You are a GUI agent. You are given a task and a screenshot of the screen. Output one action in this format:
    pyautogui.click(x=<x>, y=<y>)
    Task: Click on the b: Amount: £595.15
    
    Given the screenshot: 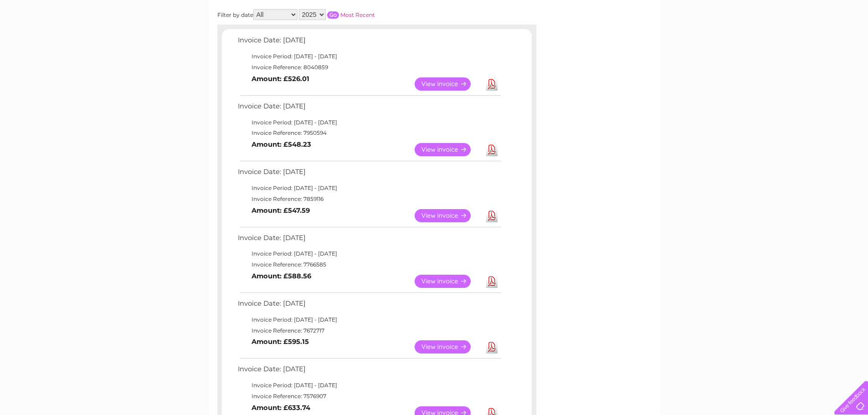 What is the action you would take?
    pyautogui.click(x=280, y=341)
    